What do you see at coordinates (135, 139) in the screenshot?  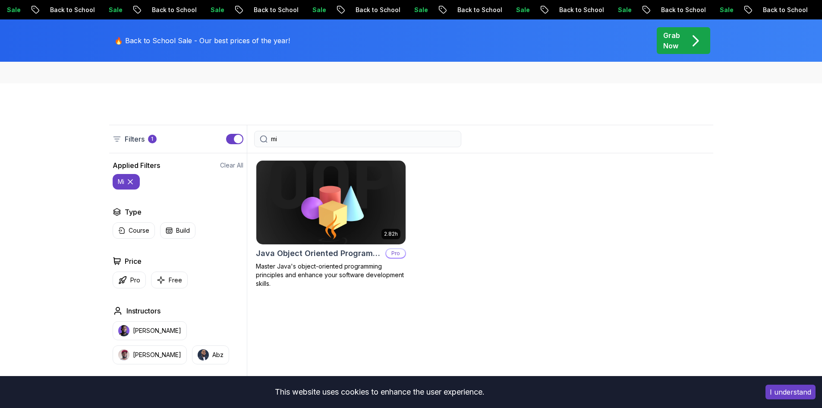 I see `p: Filters` at bounding box center [135, 139].